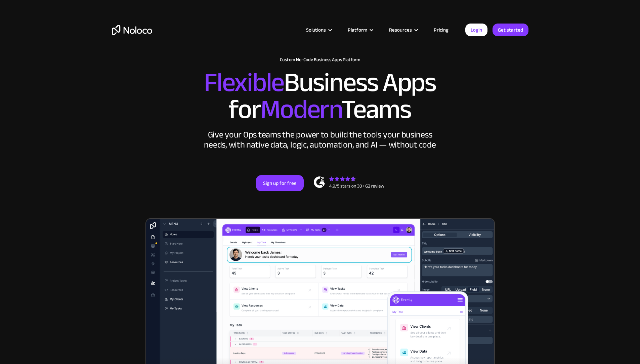 Image resolution: width=640 pixels, height=364 pixels. I want to click on a: Login, so click(476, 30).